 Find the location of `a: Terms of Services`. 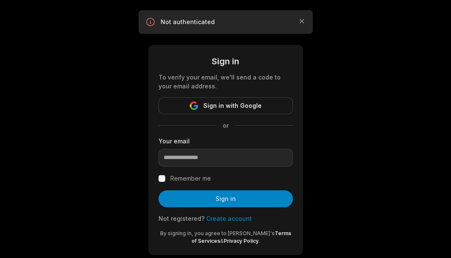

a: Terms of Services is located at coordinates (241, 237).